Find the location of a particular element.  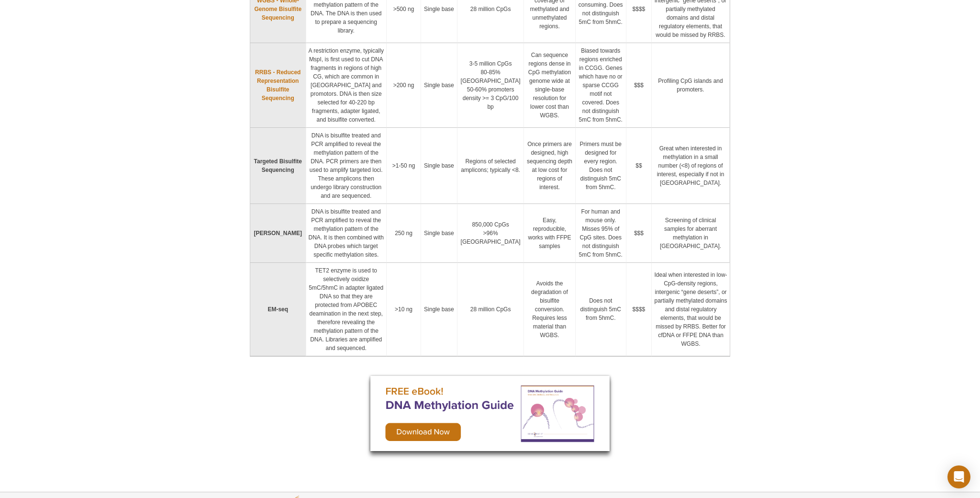

td: Does not distinguish 5mC from 5hmC. is located at coordinates (601, 309).